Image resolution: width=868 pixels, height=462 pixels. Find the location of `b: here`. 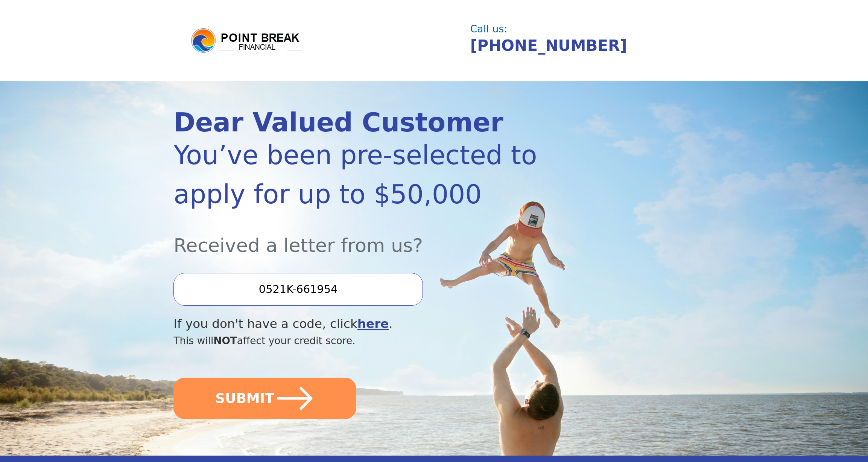

b: here is located at coordinates (373, 324).